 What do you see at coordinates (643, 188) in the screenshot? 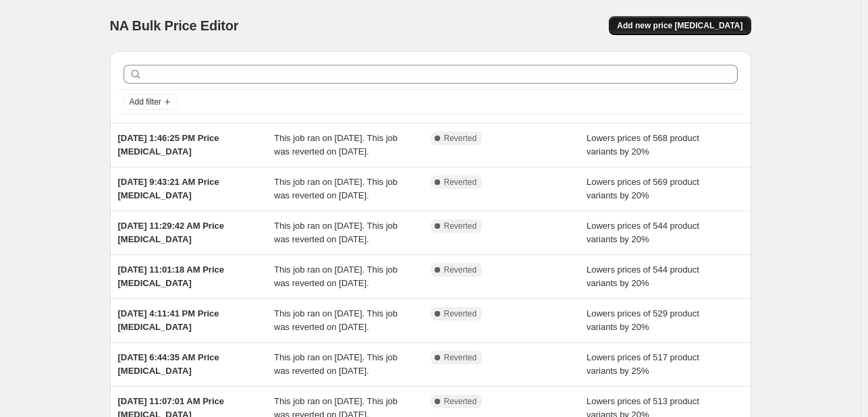
I see `span: Lowers prices of 569 product variants by 20%` at bounding box center [643, 188].